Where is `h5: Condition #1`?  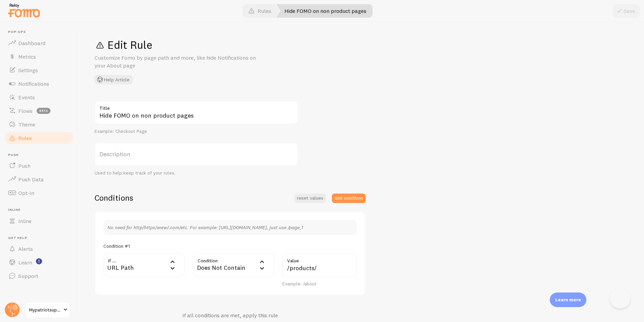 h5: Condition #1 is located at coordinates (116, 247).